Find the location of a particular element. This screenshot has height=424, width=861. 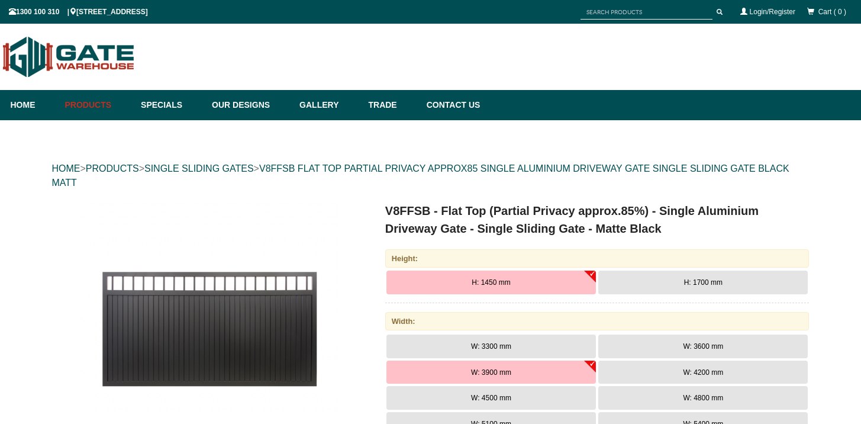

span: H: 1450 mm is located at coordinates (491, 282).